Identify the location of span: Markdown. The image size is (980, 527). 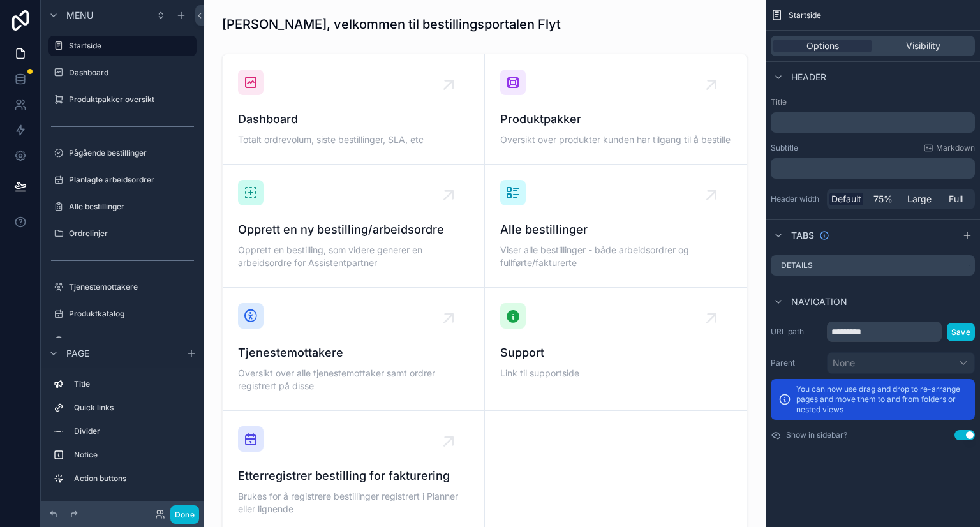
(955, 148).